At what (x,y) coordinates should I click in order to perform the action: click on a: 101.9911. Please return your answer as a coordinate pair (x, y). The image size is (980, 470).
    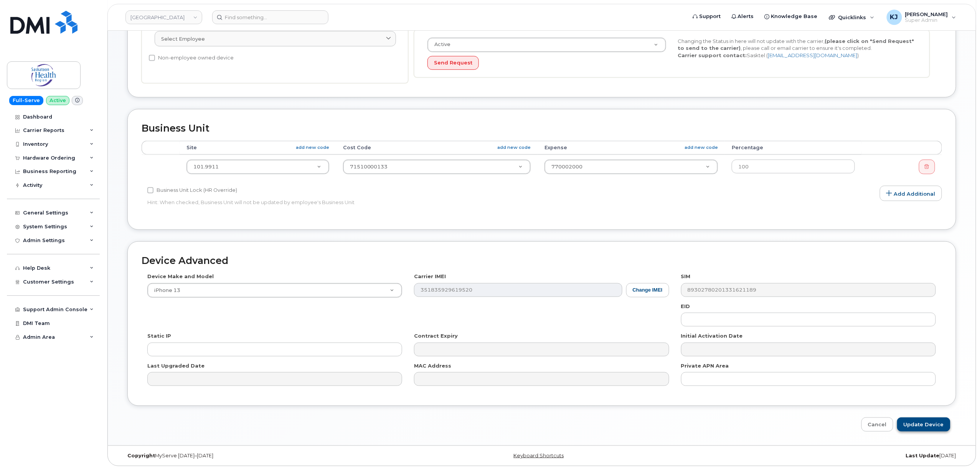
    Looking at the image, I should click on (258, 167).